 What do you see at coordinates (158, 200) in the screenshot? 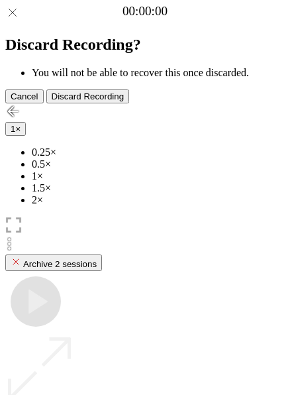
I see `li: 2×` at bounding box center [158, 200].